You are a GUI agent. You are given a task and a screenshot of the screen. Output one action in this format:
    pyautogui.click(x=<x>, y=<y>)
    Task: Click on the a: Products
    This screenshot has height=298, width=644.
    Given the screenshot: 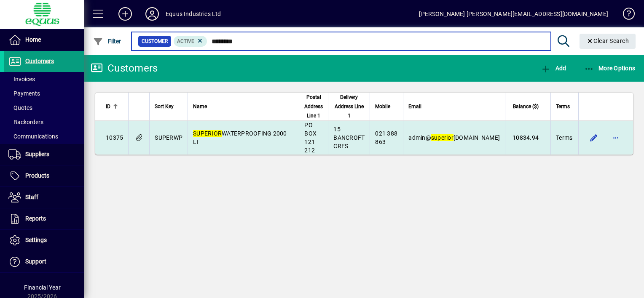 What is the action you would take?
    pyautogui.click(x=44, y=176)
    